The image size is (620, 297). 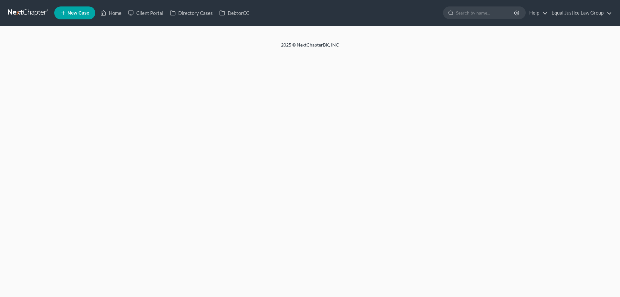 What do you see at coordinates (78, 13) in the screenshot?
I see `span: New Case` at bounding box center [78, 13].